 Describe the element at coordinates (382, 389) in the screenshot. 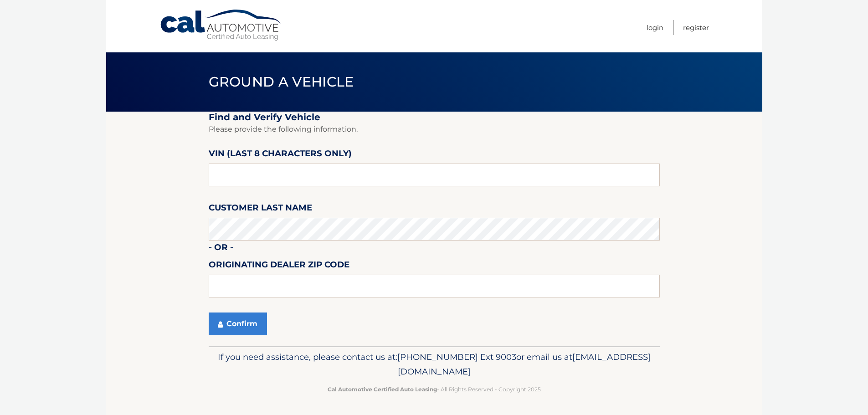

I see `strong: Cal Automotive Certified Auto Leasing` at that location.